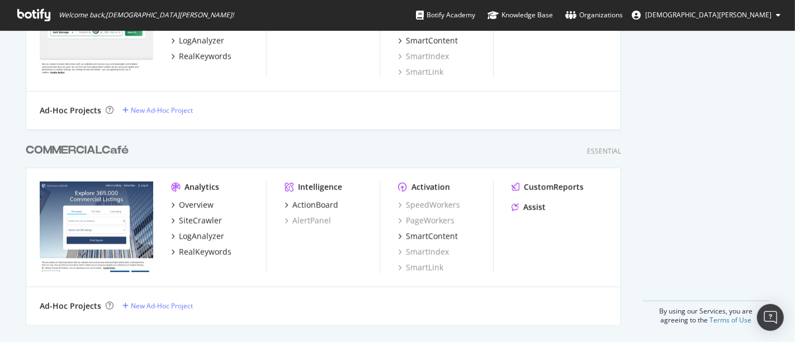  I want to click on a: SpeedWorkers, so click(429, 205).